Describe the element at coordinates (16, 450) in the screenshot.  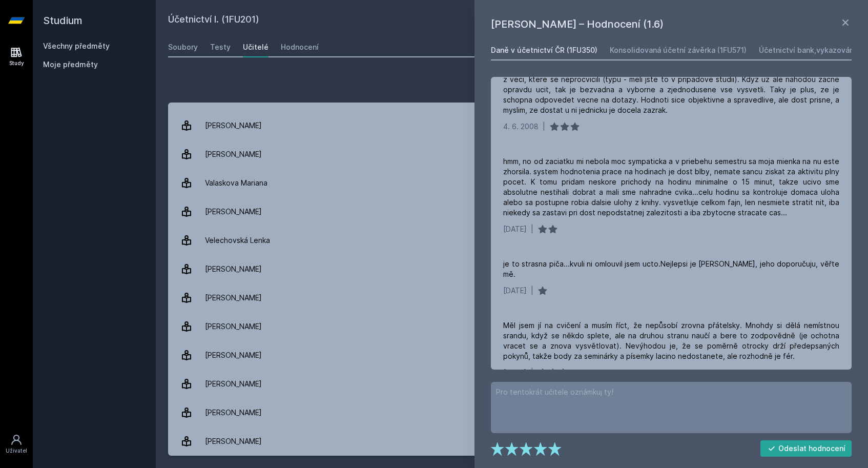
I see `div: Uživatel` at that location.